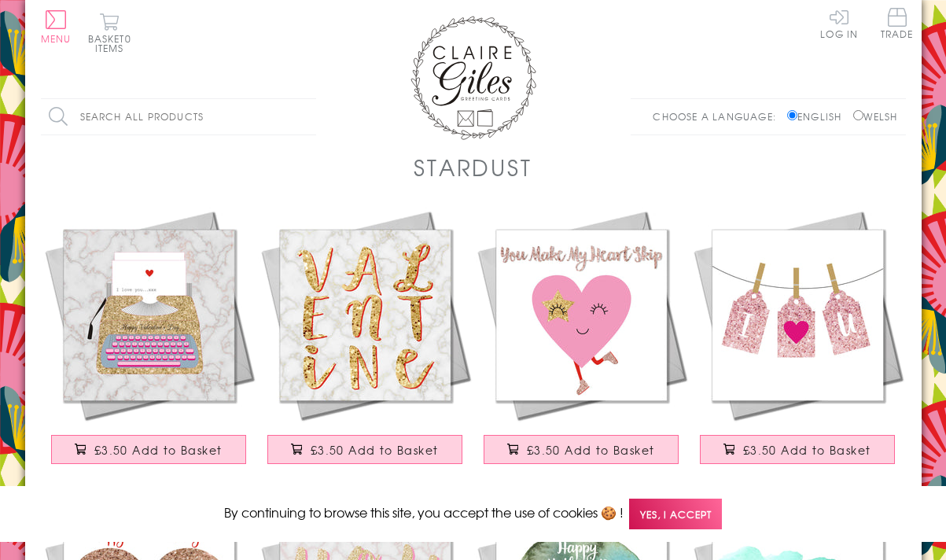 The width and height of the screenshot is (946, 560). Describe the element at coordinates (718, 116) in the screenshot. I see `p: Choose a language:` at that location.